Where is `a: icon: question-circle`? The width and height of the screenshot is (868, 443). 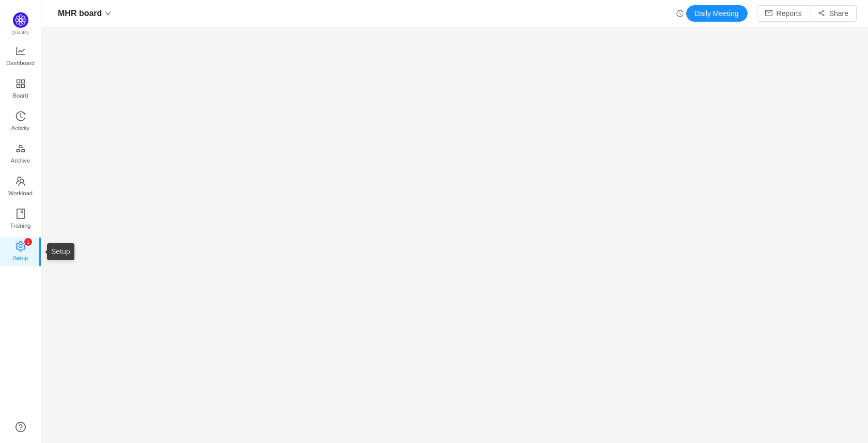 a: icon: question-circle is located at coordinates (21, 427).